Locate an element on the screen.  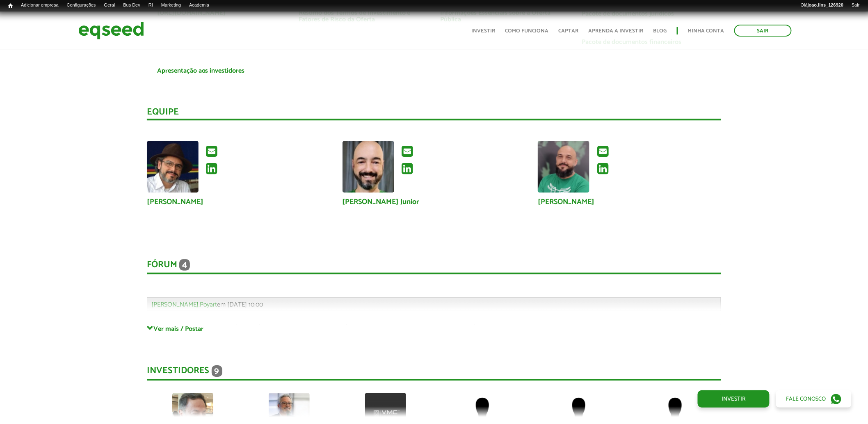
span: 9 is located at coordinates (217, 371).